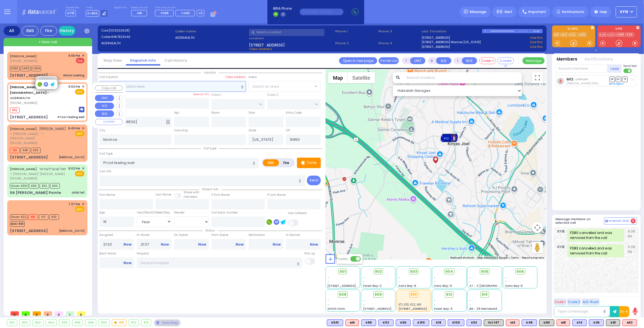  What do you see at coordinates (190, 197) in the screenshot?
I see `span: members` at bounding box center [190, 197].